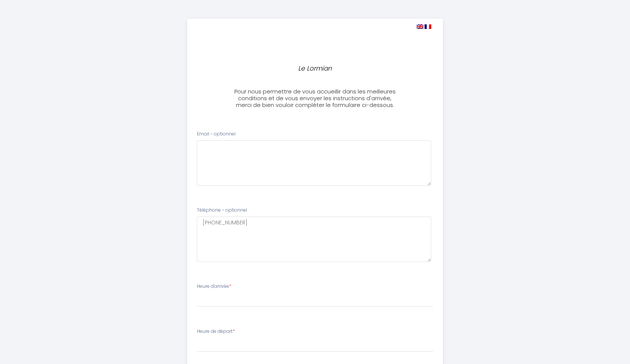 This screenshot has height=364, width=630. Describe the element at coordinates (420, 26) in the screenshot. I see `img: en.png` at that location.